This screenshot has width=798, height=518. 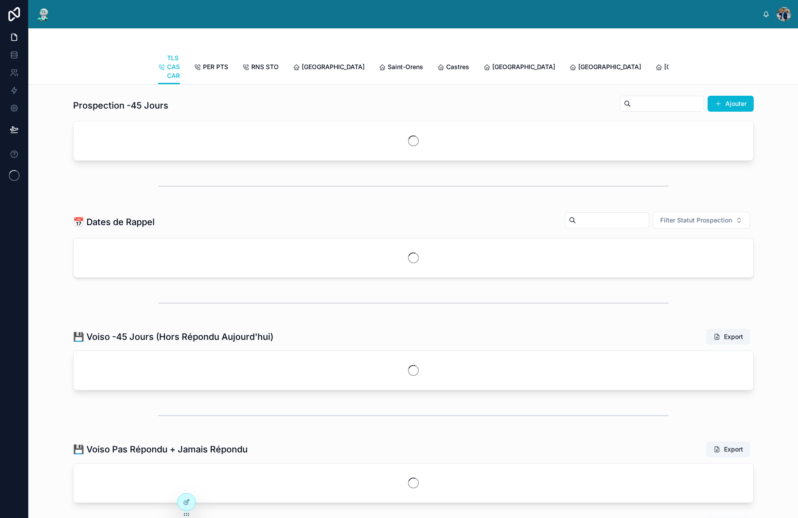 I want to click on a: TLS CAS CAR, so click(x=169, y=67).